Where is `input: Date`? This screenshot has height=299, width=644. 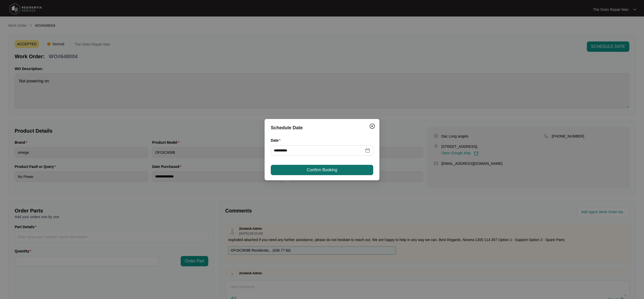
input: Date is located at coordinates (319, 150).